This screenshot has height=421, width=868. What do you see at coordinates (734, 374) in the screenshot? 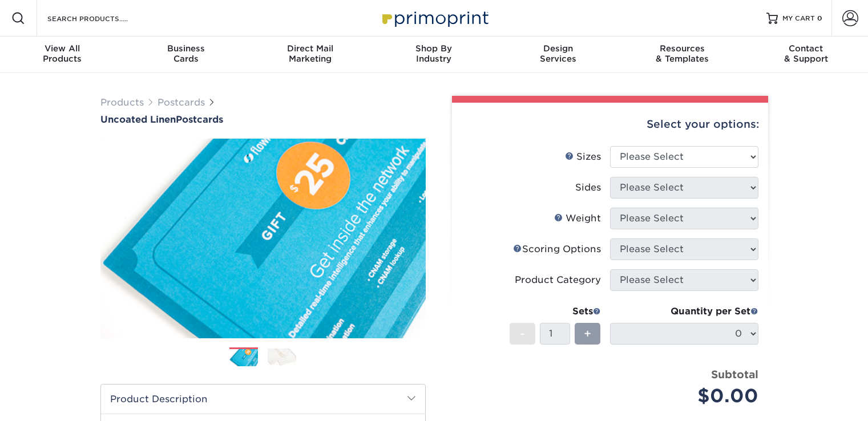
I see `strong: Subtotal` at bounding box center [734, 374].